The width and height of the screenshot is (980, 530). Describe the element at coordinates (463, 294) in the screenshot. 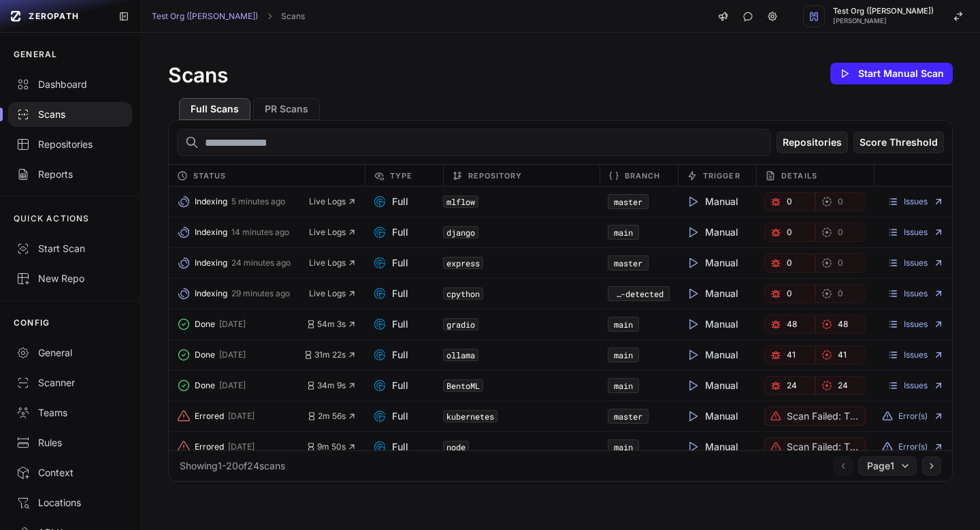

I see `code: cpython` at that location.